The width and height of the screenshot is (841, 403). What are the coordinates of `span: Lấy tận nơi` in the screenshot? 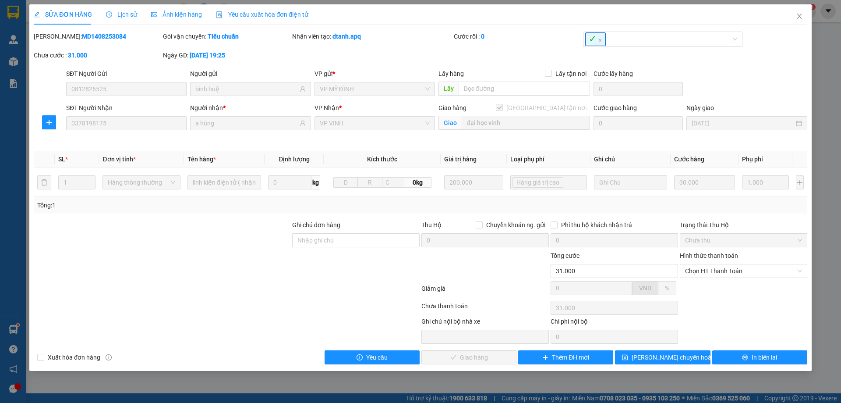 It's located at (571, 74).